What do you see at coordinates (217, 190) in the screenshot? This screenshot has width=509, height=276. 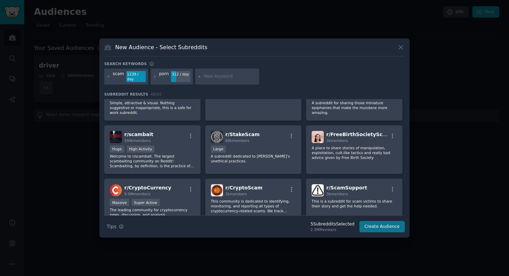 I see `img: CryptoScam` at bounding box center [217, 190].